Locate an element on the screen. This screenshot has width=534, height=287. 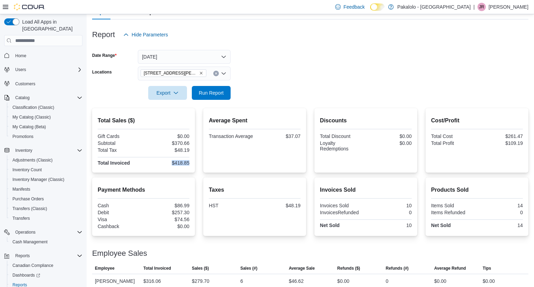
h2: Taxes is located at coordinates (255, 190).